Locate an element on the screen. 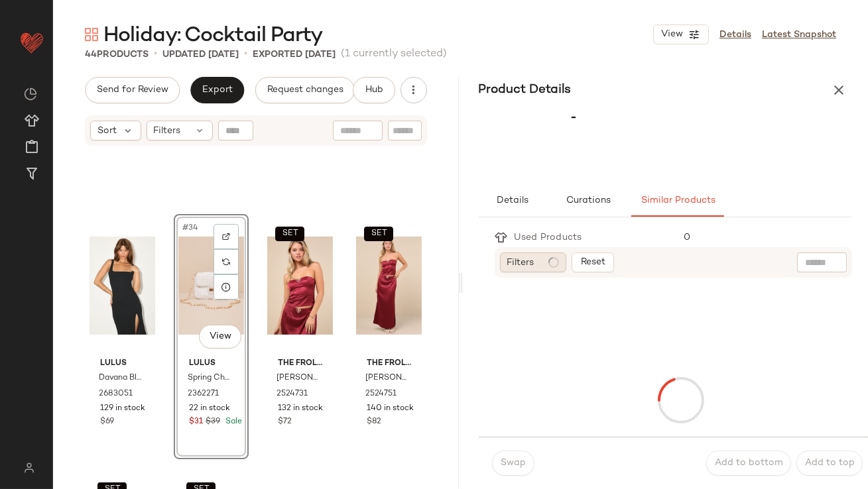 This screenshot has height=489, width=868. button: Send for Review is located at coordinates (132, 90).